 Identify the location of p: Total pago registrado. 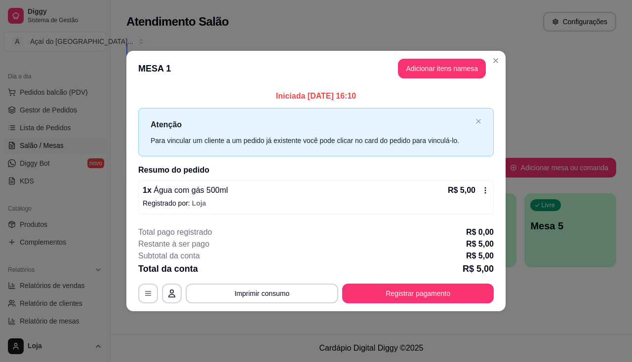
(175, 232).